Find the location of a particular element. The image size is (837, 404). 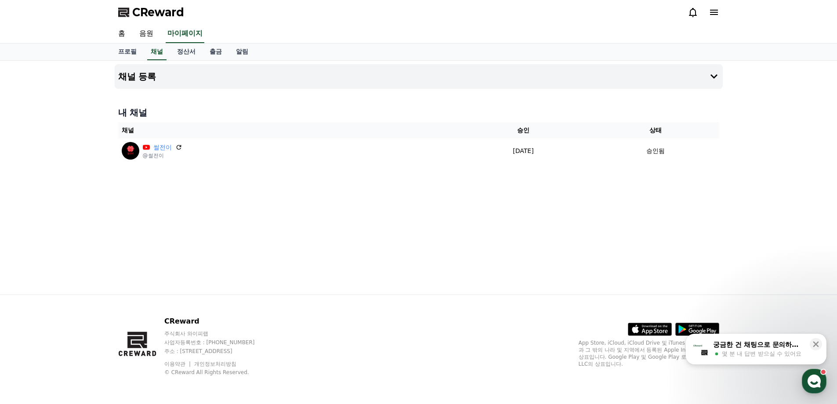

h4: 채널 등록 is located at coordinates (137, 76).